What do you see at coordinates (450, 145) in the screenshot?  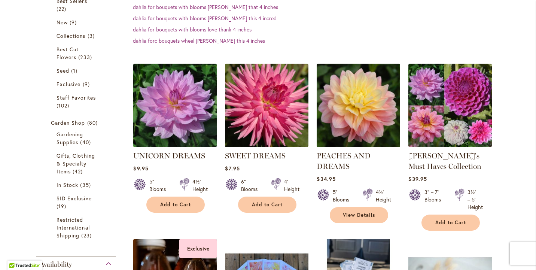 I see `a: Heather's Must Haves Collection` at bounding box center [450, 145].